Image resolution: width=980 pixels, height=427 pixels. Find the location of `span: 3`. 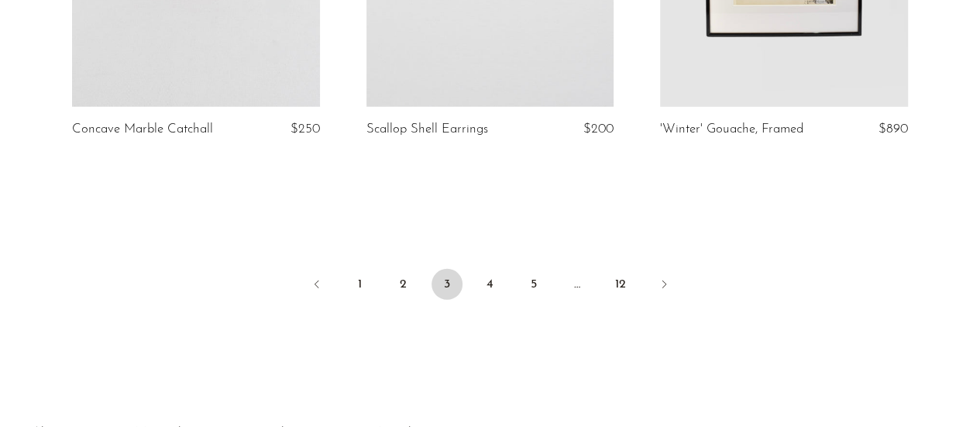

span: 3 is located at coordinates (447, 284).